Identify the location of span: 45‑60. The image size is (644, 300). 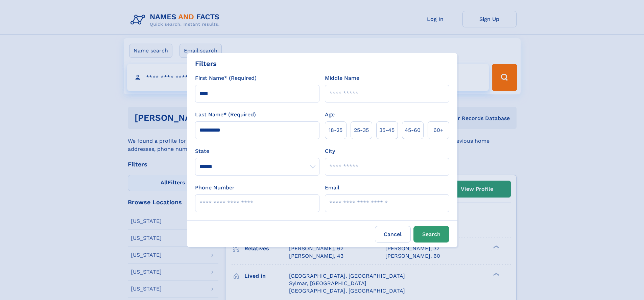
(413, 130).